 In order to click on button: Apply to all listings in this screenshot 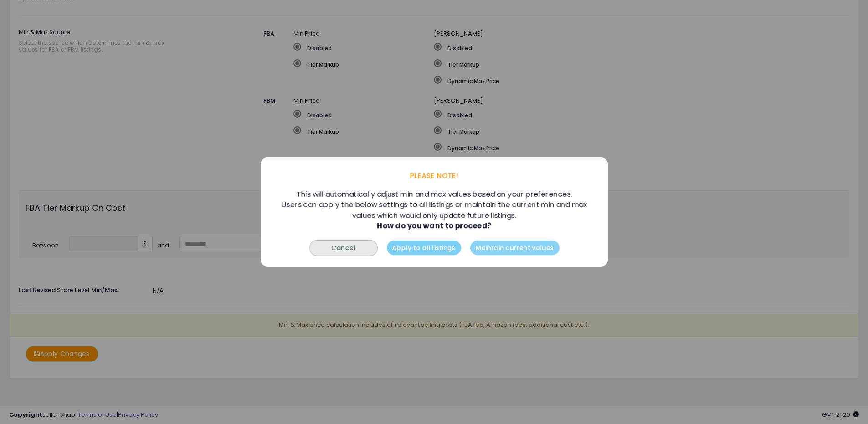, I will do `click(424, 248)`.